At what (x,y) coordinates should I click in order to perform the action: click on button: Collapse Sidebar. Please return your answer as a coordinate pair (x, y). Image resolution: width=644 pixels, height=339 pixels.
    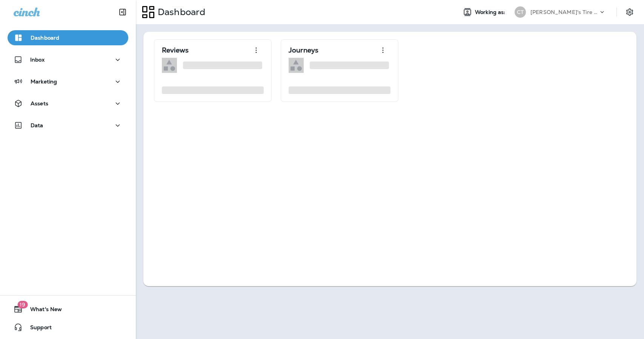
    Looking at the image, I should click on (123, 12).